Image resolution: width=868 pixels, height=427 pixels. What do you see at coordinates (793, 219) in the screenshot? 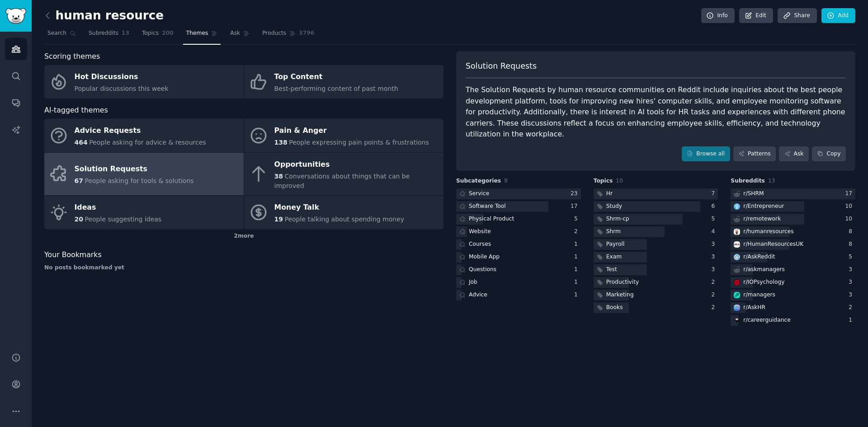
I see `a: r/remotework10` at bounding box center [793, 219].